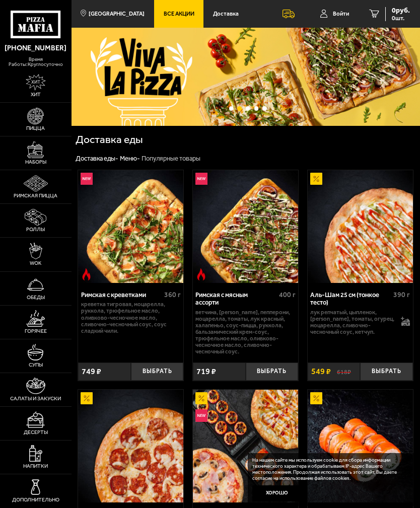 This screenshot has height=508, width=420. What do you see at coordinates (36, 332) in the screenshot?
I see `span: Горячее` at bounding box center [36, 332].